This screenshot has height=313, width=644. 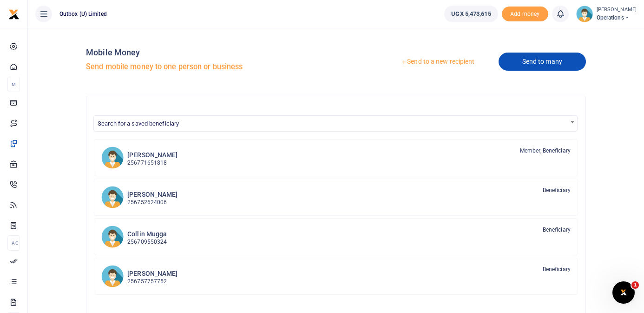 I want to click on a: UGX 5,473,615, so click(x=470, y=14).